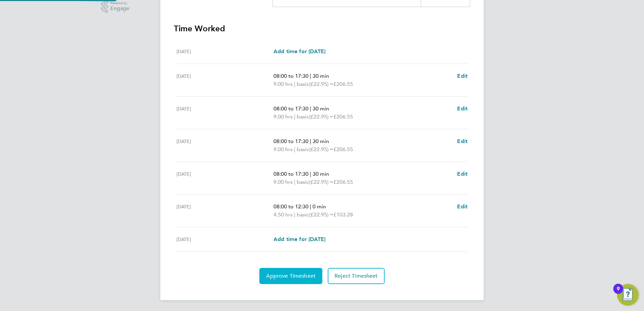  What do you see at coordinates (343, 214) in the screenshot?
I see `span: £103.28` at bounding box center [343, 214].